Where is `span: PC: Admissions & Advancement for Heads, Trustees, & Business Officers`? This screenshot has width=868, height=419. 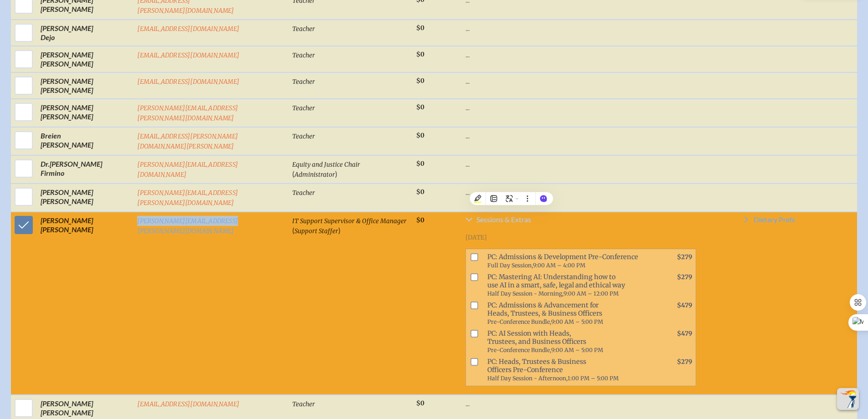
span: PC: Admissions & Advancement for Heads, Trustees, & Business Officers is located at coordinates (569, 313).